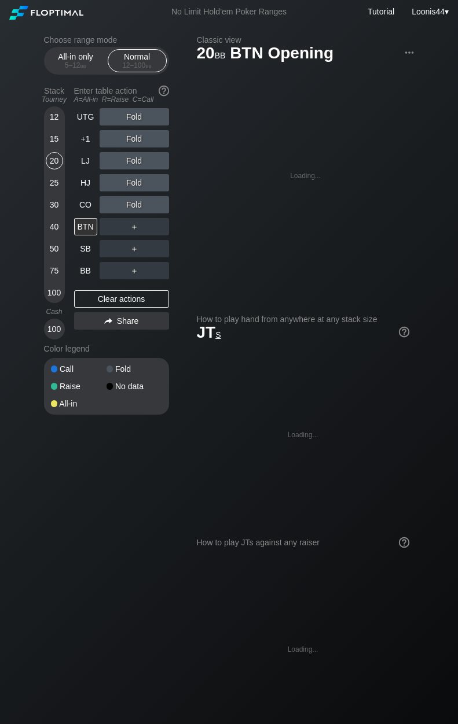 Image resolution: width=458 pixels, height=724 pixels. Describe the element at coordinates (86, 161) in the screenshot. I see `div: LJ` at that location.